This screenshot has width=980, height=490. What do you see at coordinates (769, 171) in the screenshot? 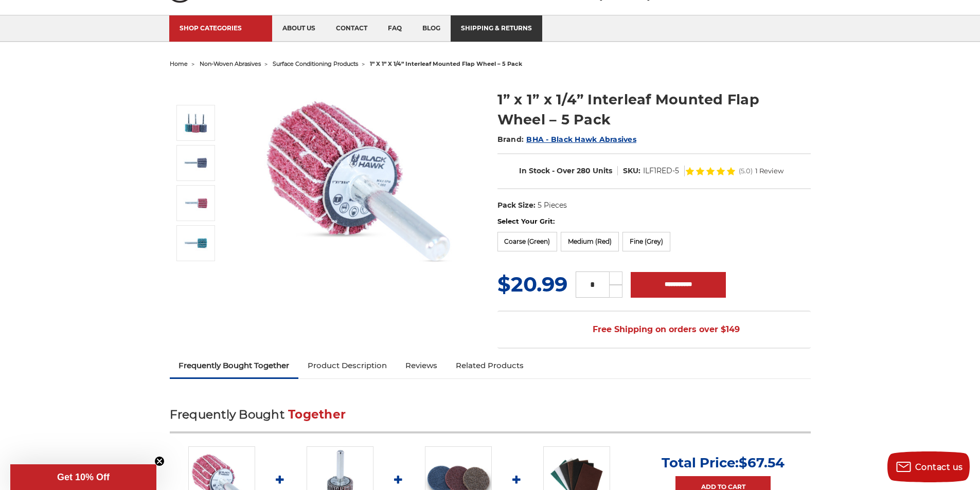
I see `span: 1 Review` at bounding box center [769, 171].